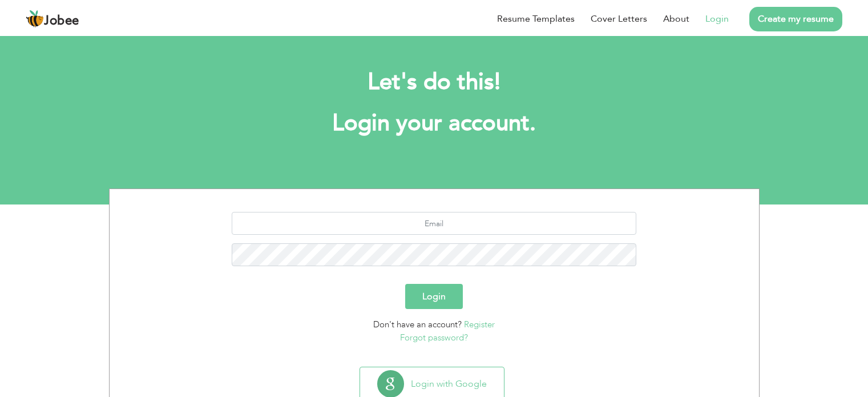 Image resolution: width=868 pixels, height=397 pixels. What do you see at coordinates (535, 18) in the screenshot?
I see `a: Resume Templates` at bounding box center [535, 18].